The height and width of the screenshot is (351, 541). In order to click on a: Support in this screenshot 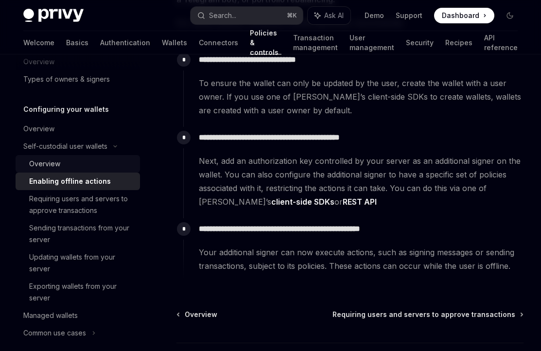, I will do `click(409, 16)`.